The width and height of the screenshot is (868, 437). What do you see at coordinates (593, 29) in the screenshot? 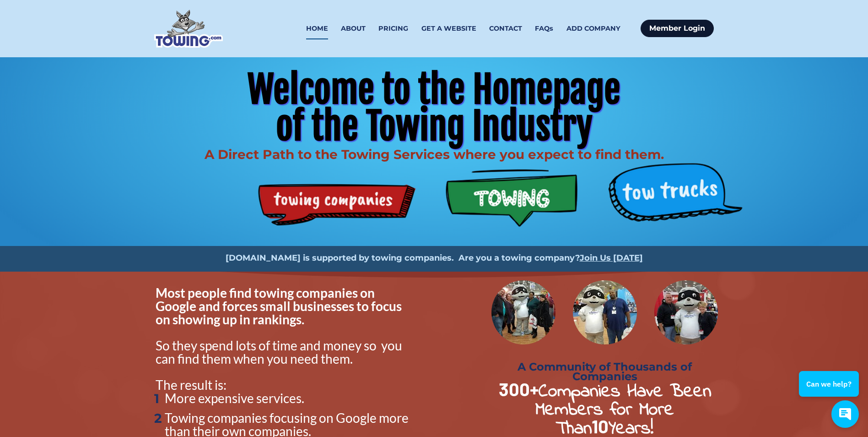
I see `a: ADD COMPANY` at bounding box center [593, 29].